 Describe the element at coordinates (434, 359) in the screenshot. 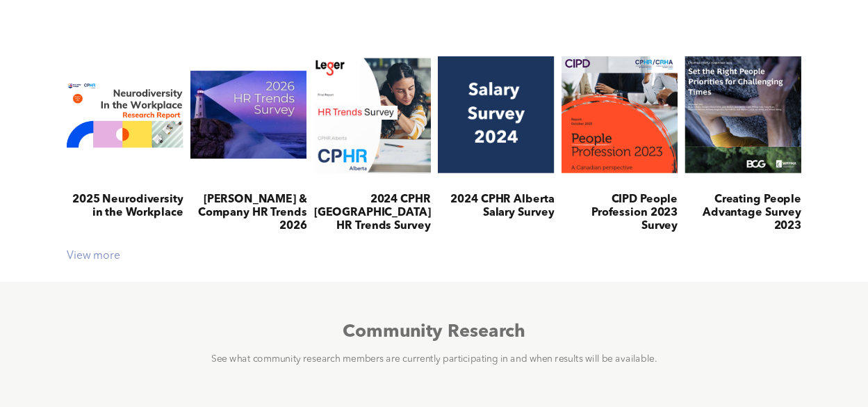

I see `span: See what community research members are currently participating in and when results will be avail...` at that location.